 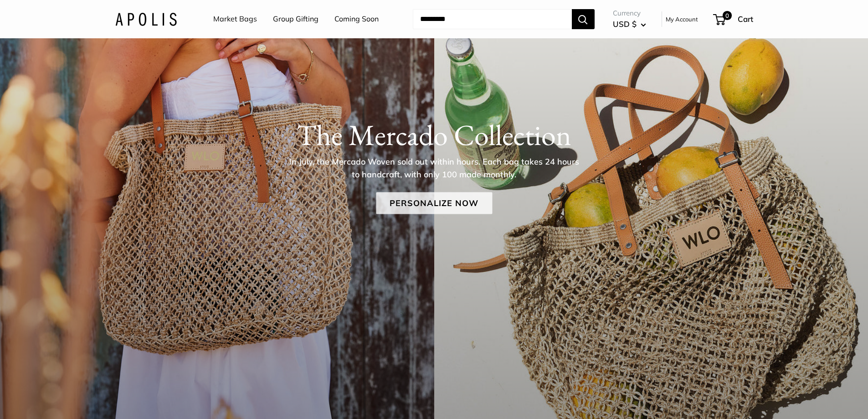 What do you see at coordinates (492, 19) in the screenshot?
I see `input: Search...` at bounding box center [492, 19].